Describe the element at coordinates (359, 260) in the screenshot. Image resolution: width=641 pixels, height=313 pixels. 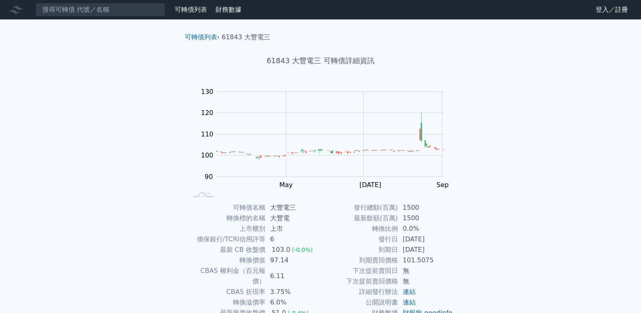
I see `td: 到期賣回價格` at that location.